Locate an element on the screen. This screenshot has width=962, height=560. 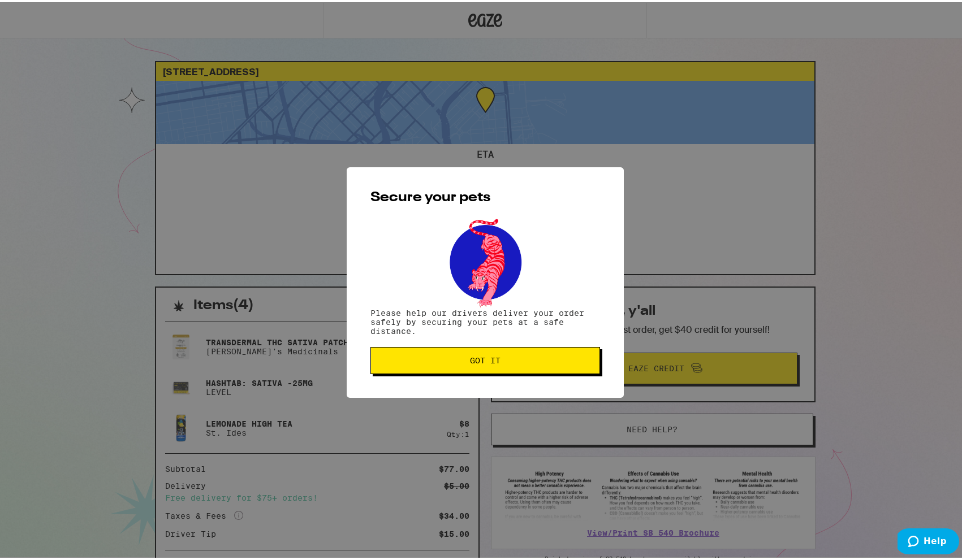
span: Help is located at coordinates (38, 13).